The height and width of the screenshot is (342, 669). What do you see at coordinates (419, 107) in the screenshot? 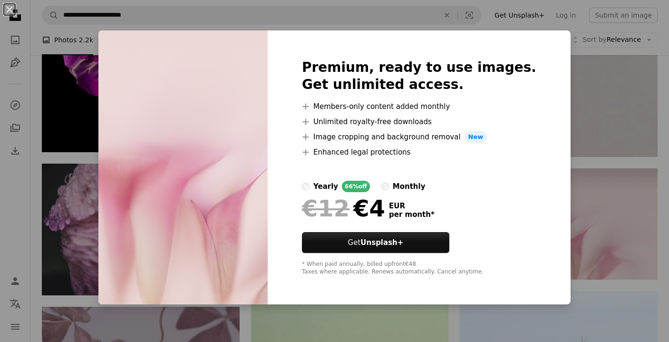
I see `li: Members-only content added monthly` at bounding box center [419, 107].